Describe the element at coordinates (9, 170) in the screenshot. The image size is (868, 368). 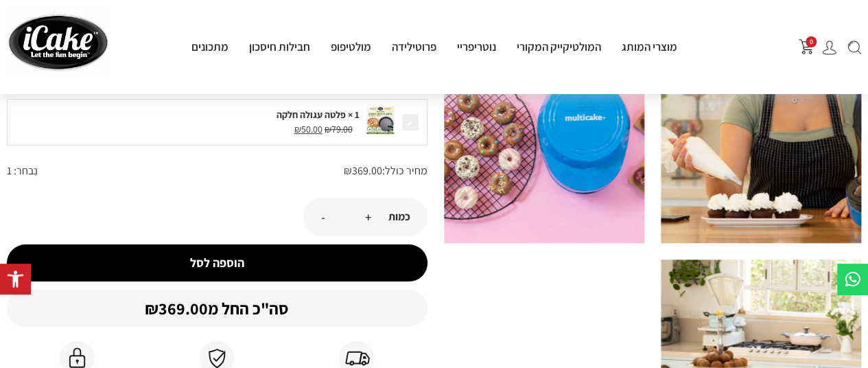
I see `span: 1` at that location.